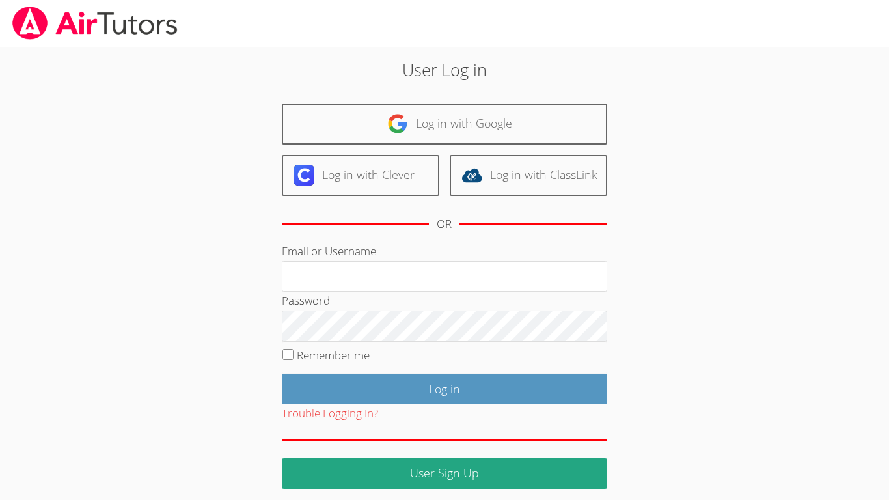 The width and height of the screenshot is (889, 500). What do you see at coordinates (444, 224) in the screenshot?
I see `div: OR` at bounding box center [444, 224].